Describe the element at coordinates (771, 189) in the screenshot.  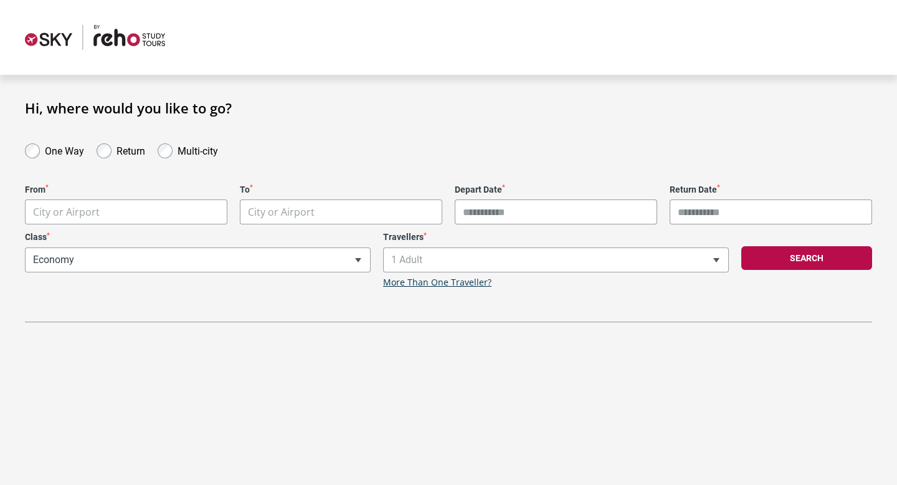
I see `label: Return Date` at that location.